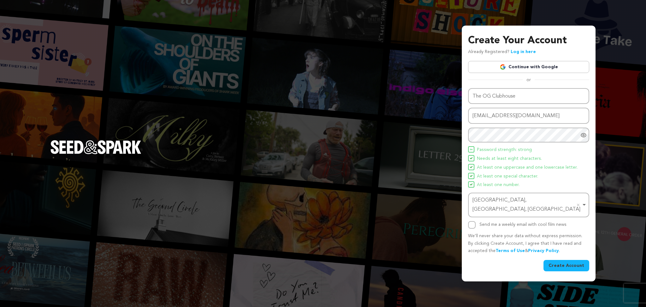 This screenshot has height=307, width=646. I want to click on h3: Create Your Account, so click(529, 41).